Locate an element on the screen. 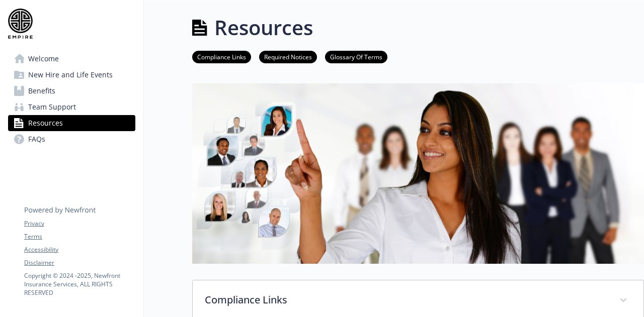 This screenshot has width=644, height=317. span: Team Support is located at coordinates (52, 107).